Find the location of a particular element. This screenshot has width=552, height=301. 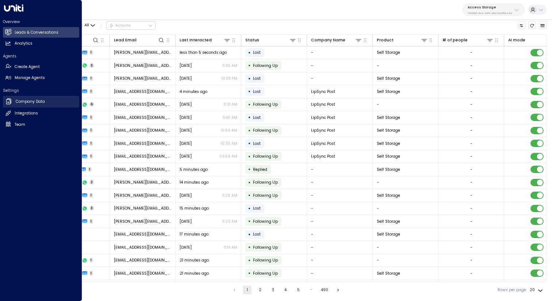

button: Go to next page is located at coordinates (338, 290).